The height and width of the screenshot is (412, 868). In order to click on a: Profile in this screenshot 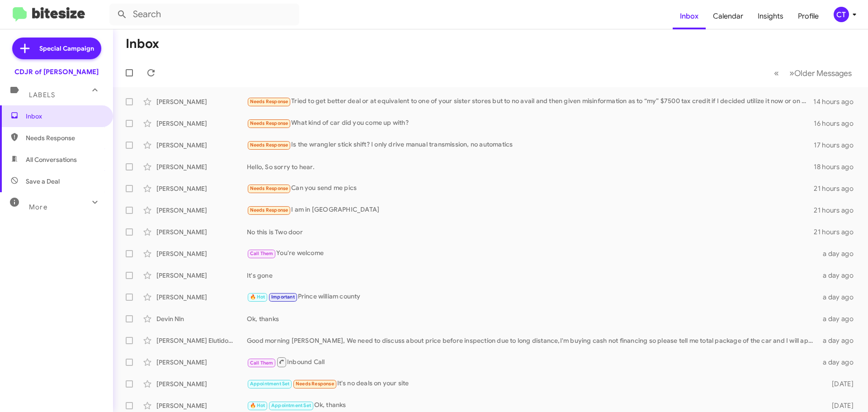, I will do `click(808, 16)`.